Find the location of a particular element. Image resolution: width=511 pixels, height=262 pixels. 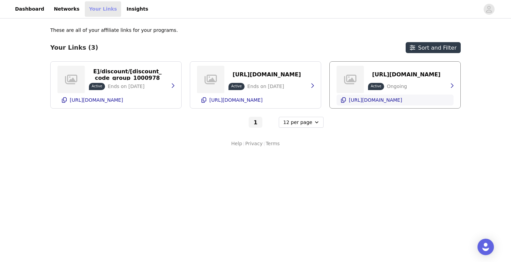

button: Go to next page is located at coordinates (271, 122).